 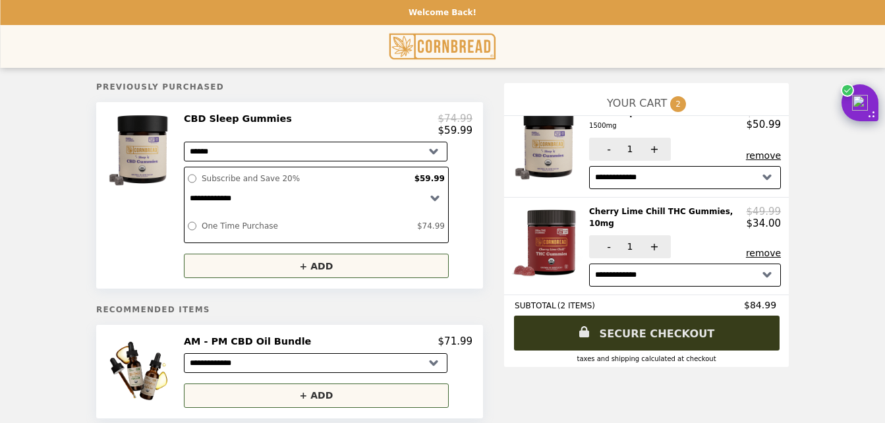 I want to click on p: Welcome Back!, so click(x=442, y=13).